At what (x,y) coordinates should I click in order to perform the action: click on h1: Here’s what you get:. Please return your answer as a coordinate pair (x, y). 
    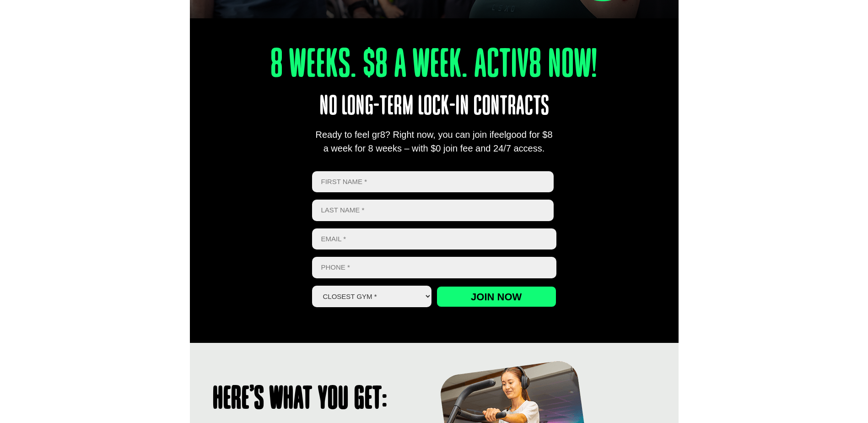
    Looking at the image, I should click on (319, 400).